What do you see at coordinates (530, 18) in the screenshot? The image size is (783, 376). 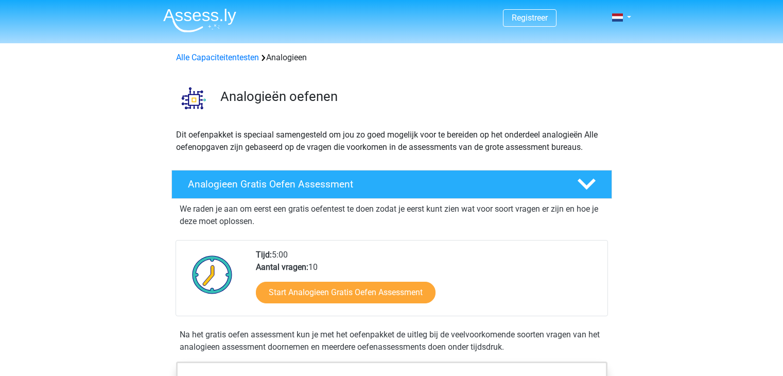 I see `a: Registreer` at bounding box center [530, 18].